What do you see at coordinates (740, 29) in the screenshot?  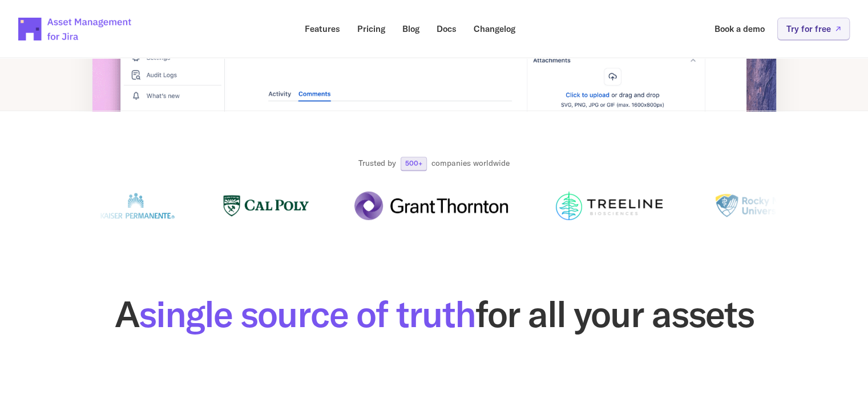 I see `p: Book a demo` at bounding box center [740, 29].